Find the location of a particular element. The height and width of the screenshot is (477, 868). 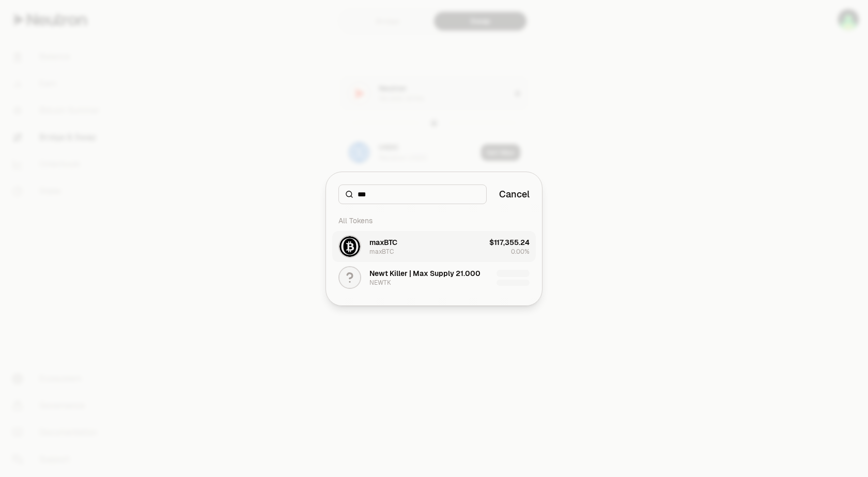

div: Newt Killer | Max Supply 21.000 is located at coordinates (425, 273).